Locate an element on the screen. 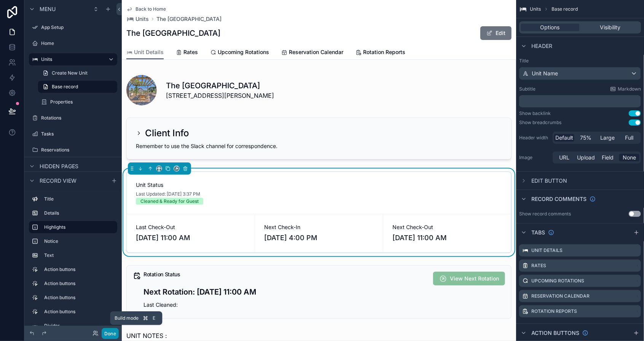 The image size is (644, 341). a: Reservations is located at coordinates (73, 150).